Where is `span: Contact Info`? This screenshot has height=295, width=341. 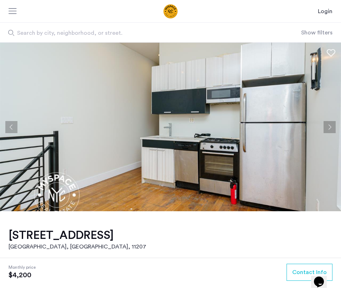
span: Contact Info is located at coordinates (309, 273).